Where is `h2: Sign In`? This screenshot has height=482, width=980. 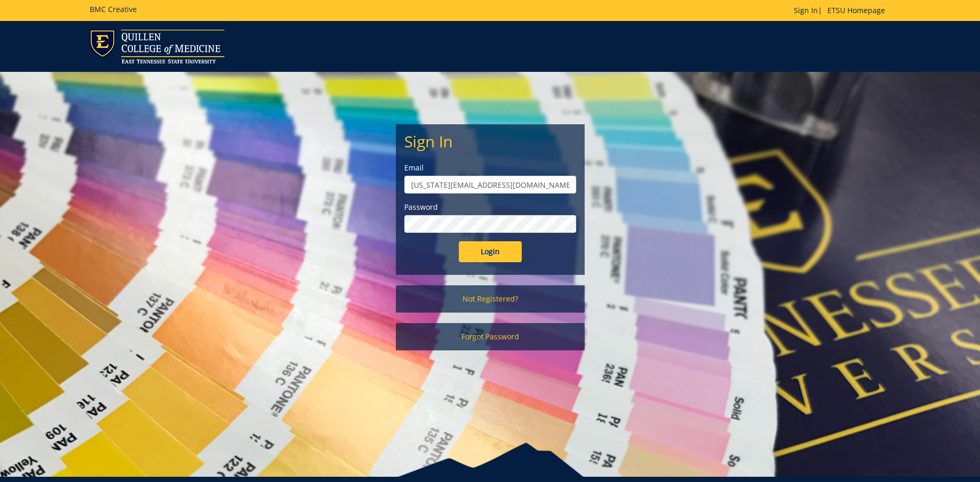 h2: Sign In is located at coordinates (490, 141).